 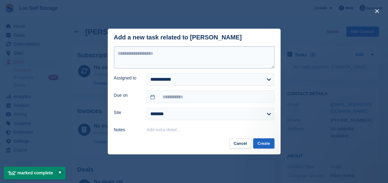 What do you see at coordinates (35, 173) in the screenshot?
I see `p: ' ' marked complete` at bounding box center [35, 173].